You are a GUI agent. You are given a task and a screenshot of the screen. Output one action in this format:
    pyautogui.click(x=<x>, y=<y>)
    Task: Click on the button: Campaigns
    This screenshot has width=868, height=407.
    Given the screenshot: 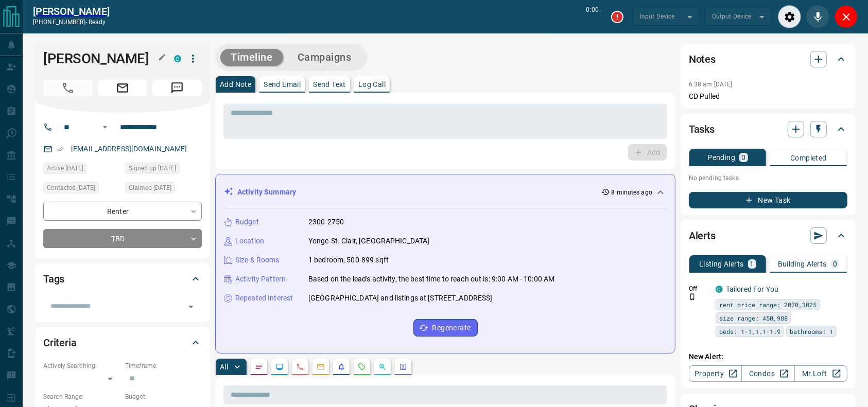 What is the action you would take?
    pyautogui.click(x=324, y=57)
    